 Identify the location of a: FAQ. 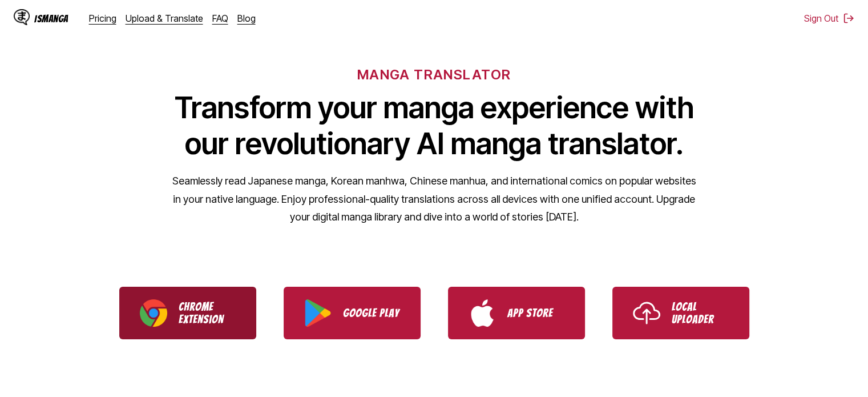
(221, 18).